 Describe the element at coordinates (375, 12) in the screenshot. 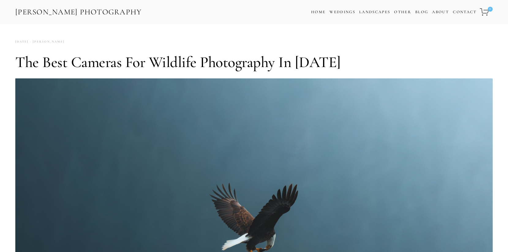

I see `a: Landscapes` at that location.